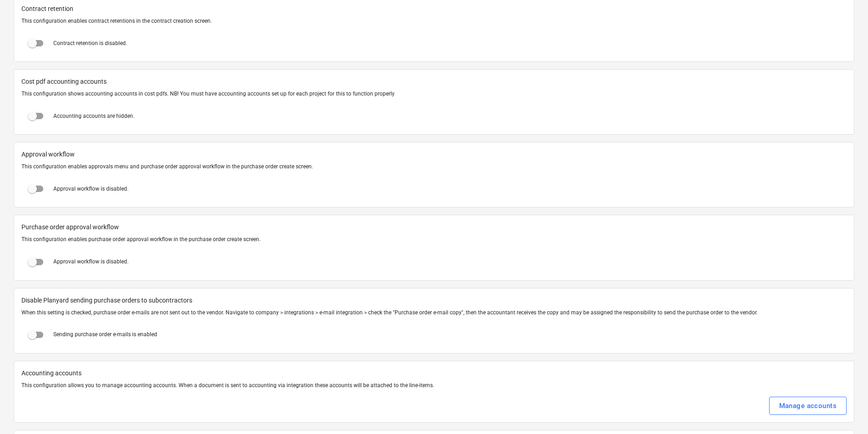 The width and height of the screenshot is (868, 434). I want to click on span: Purchase order approval workflow, so click(434, 228).